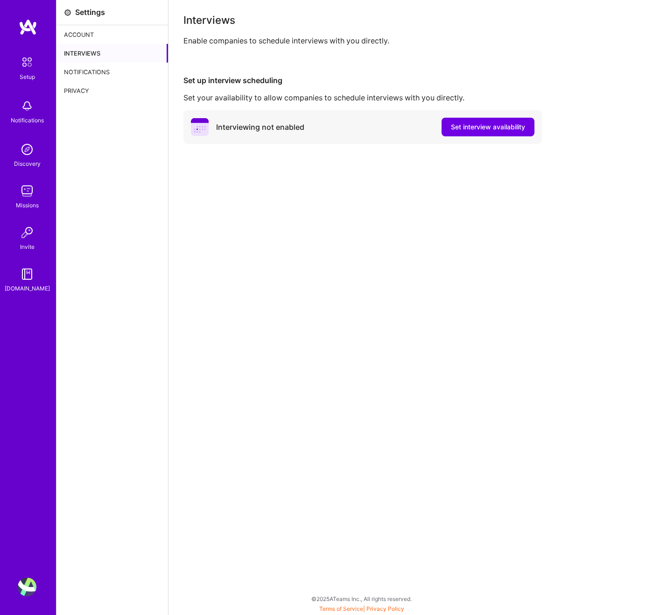 The image size is (667, 615). Describe the element at coordinates (27, 106) in the screenshot. I see `img: bell` at that location.